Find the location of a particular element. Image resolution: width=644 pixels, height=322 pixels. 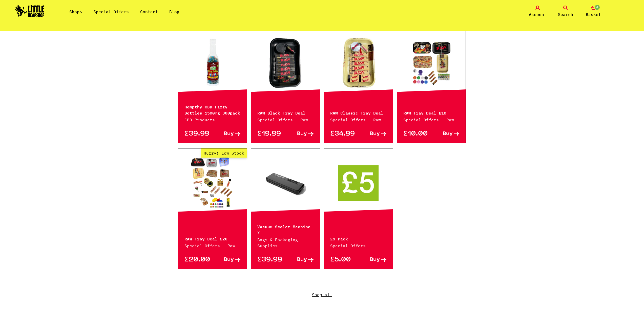

p: £19.99 is located at coordinates (271, 134).